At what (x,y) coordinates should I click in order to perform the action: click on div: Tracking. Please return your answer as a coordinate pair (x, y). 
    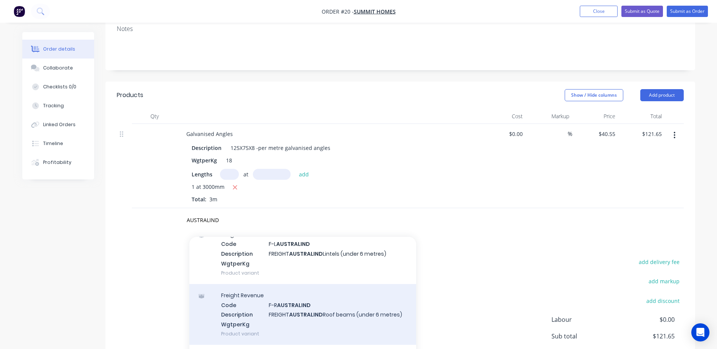
    Looking at the image, I should click on (53, 106).